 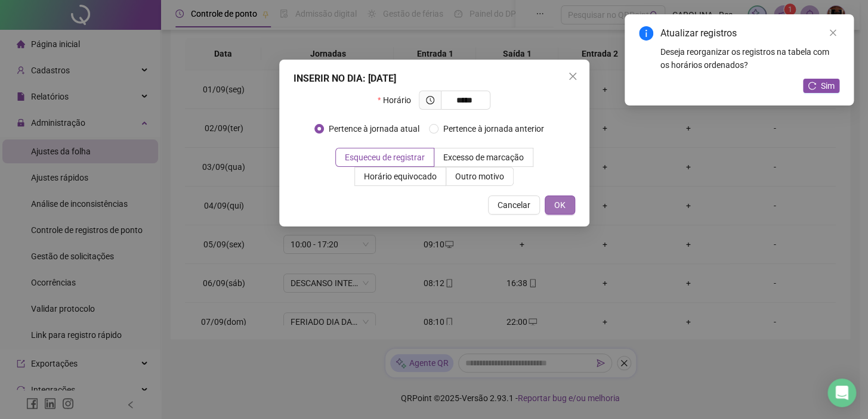 I want to click on span: Pertence à jornada atual, so click(x=374, y=129).